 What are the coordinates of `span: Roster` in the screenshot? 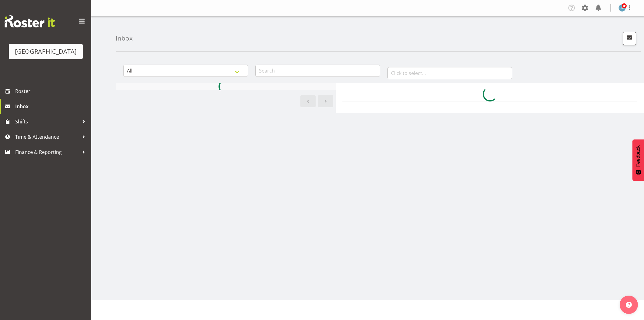 It's located at (52, 91).